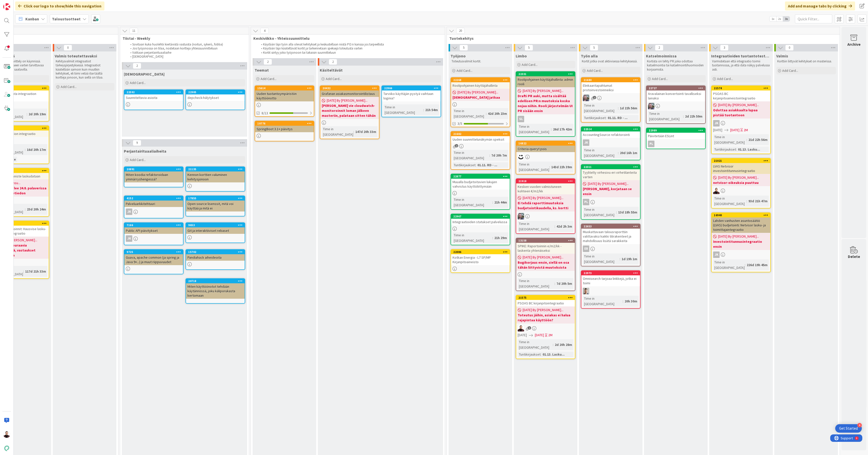 The width and height of the screenshot is (868, 455). What do you see at coordinates (482, 177) in the screenshot?
I see `div: 22877` at bounding box center [482, 177].